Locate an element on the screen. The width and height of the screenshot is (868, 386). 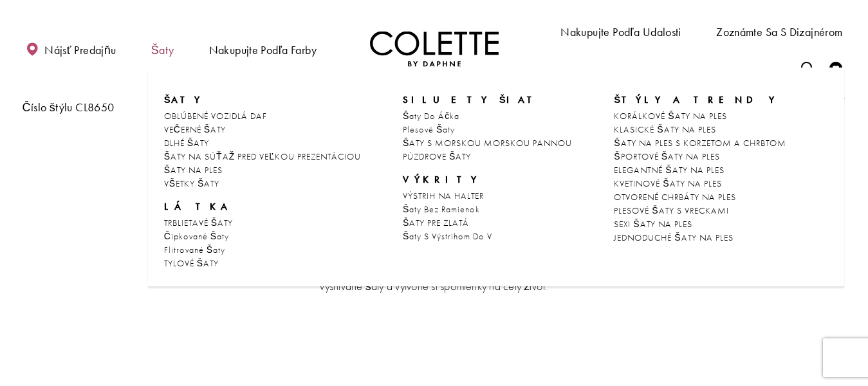
font: KLASICKÉ ŠATY NA PLES is located at coordinates (665, 130).